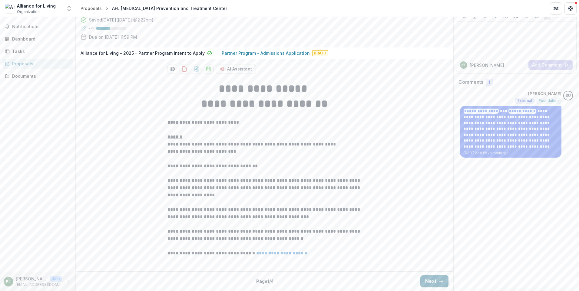  What do you see at coordinates (320, 53) in the screenshot?
I see `span: Draft` at bounding box center [320, 53].